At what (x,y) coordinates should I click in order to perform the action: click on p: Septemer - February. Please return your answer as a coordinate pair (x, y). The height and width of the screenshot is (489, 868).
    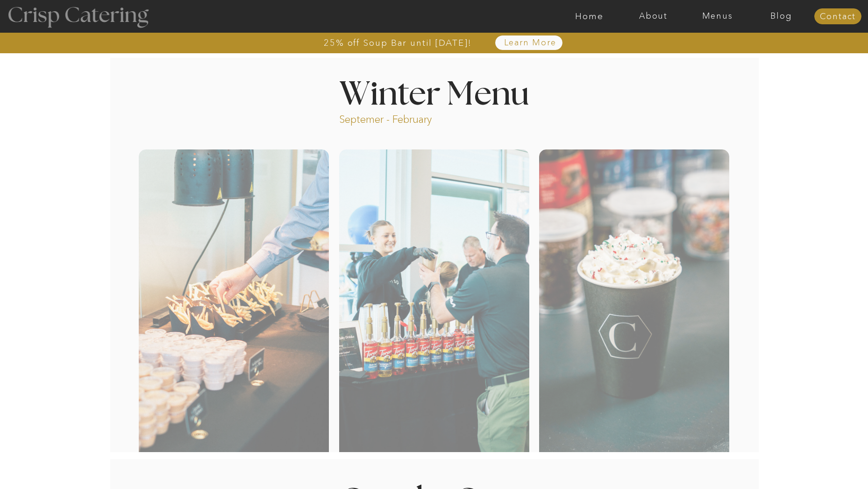
    Looking at the image, I should click on (404, 118).